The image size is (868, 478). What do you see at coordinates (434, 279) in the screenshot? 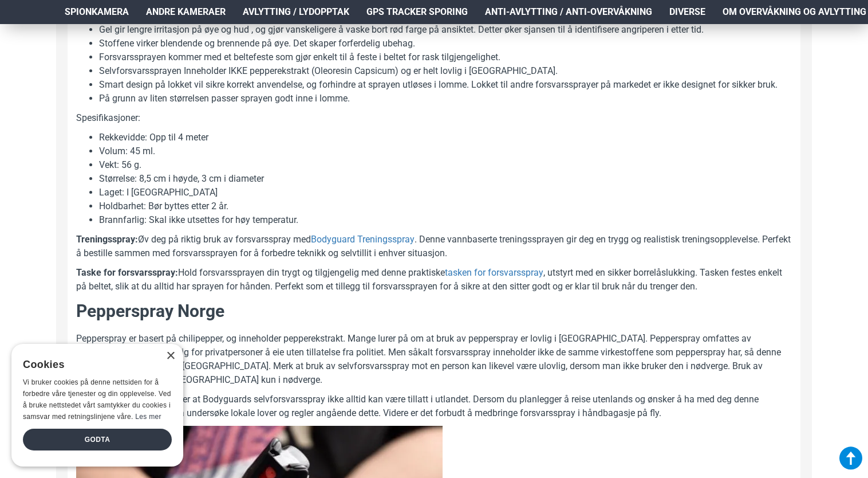
I see `p: Hold forsvarssprayen din trygt og tilgjengelig med denne praktiske , utstyrt med en sikker borrel...` at bounding box center [434, 279].